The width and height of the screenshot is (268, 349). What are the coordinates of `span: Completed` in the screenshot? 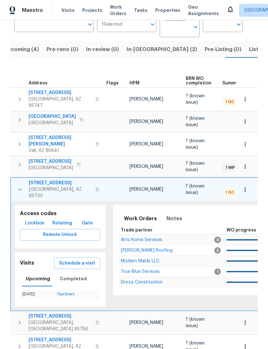 It's located at (73, 279).